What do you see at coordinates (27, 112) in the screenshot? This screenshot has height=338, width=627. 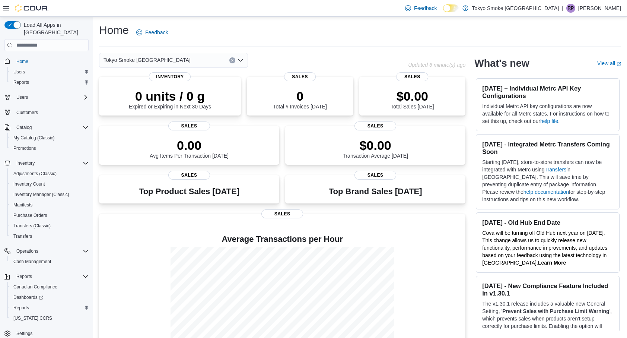 I see `a: Customers` at bounding box center [27, 112].